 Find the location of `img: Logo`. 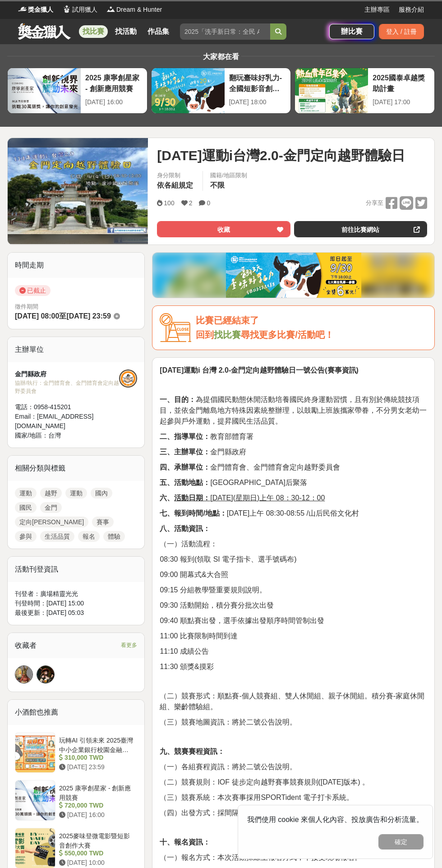

img: Logo is located at coordinates (67, 9).